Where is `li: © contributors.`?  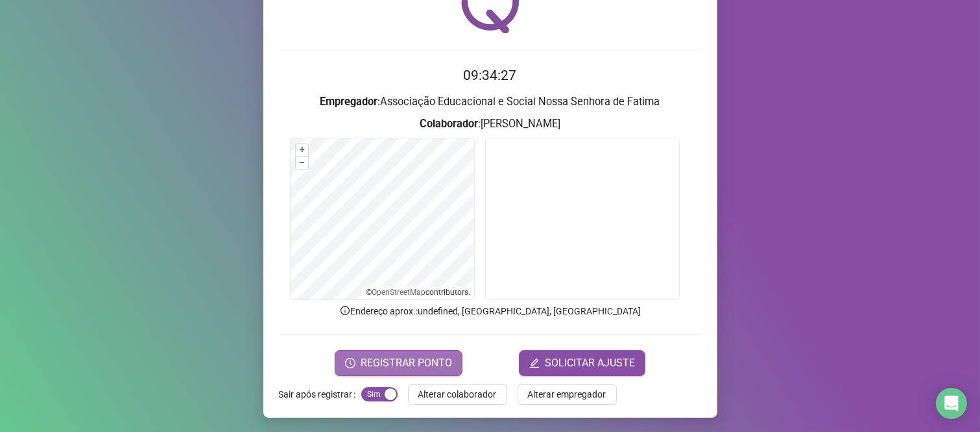
li: © contributors. is located at coordinates (418, 292).